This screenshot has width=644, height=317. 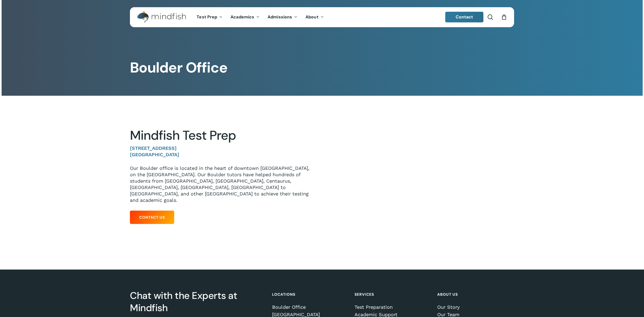 I want to click on a: Academics, so click(x=245, y=17).